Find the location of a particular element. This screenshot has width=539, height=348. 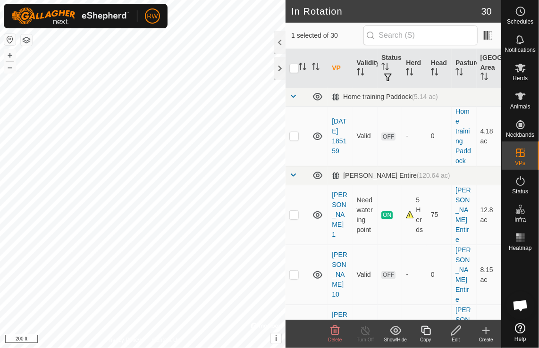

span: Status is located at coordinates (520, 192).